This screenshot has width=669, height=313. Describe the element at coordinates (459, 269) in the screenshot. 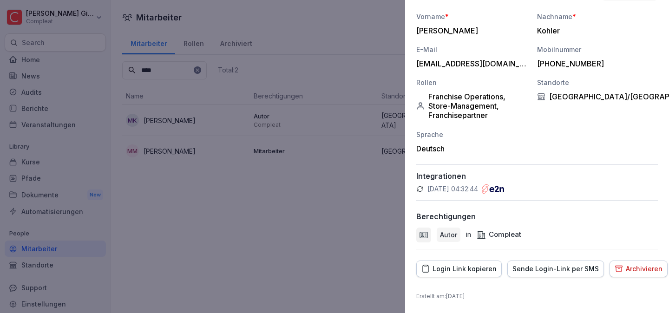

I see `div: Login Link kopieren` at that location.